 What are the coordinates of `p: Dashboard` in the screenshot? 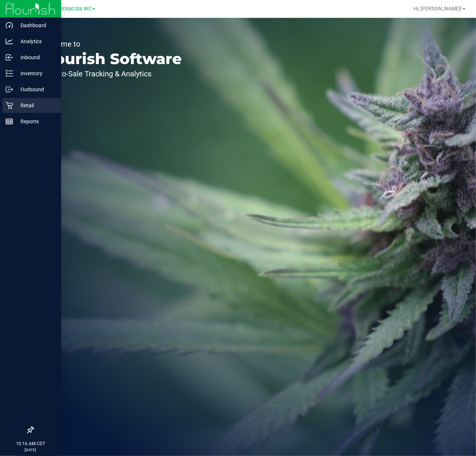 It's located at (35, 26).